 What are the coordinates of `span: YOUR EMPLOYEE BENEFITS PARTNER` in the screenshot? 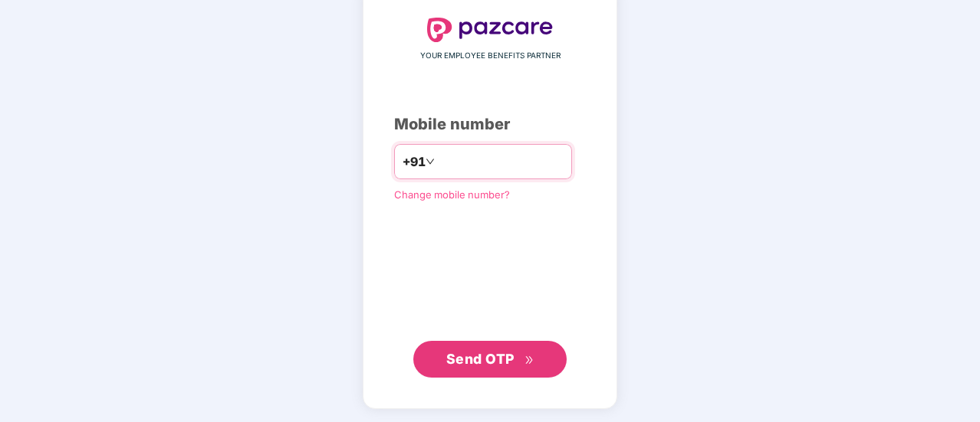 It's located at (490, 56).